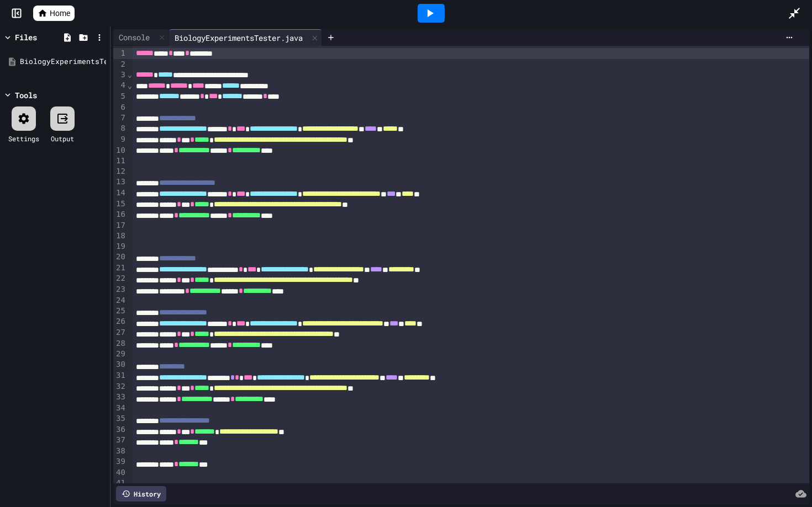 The height and width of the screenshot is (507, 812). What do you see at coordinates (60, 13) in the screenshot?
I see `span: Home` at bounding box center [60, 13].